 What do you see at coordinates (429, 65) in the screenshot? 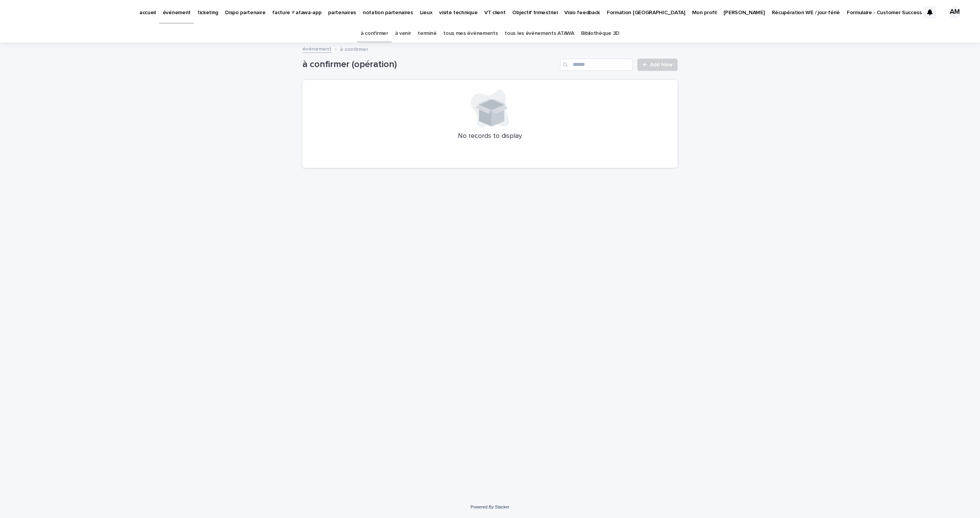
I see `h1: à confirmer (opération)` at bounding box center [429, 65].